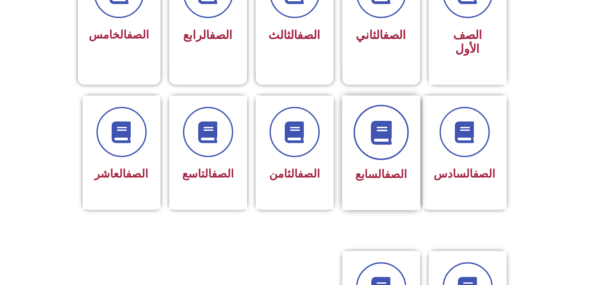  What do you see at coordinates (381, 174) in the screenshot?
I see `span: السابع` at bounding box center [381, 174].